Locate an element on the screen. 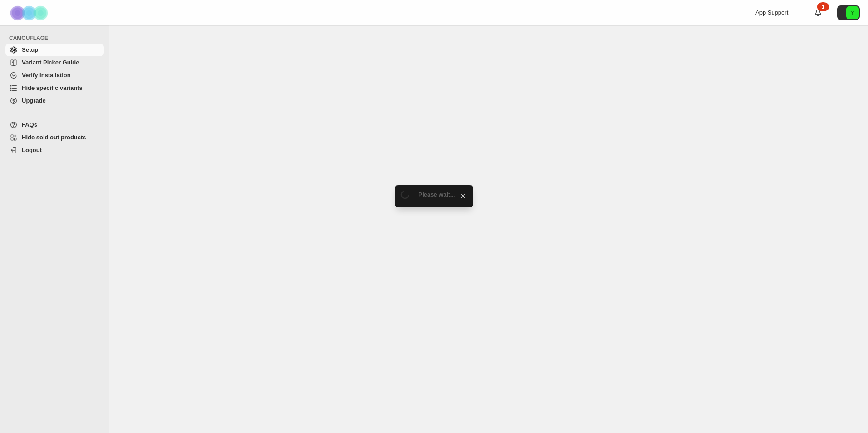  span: Variant Picker Guide is located at coordinates (50, 62).